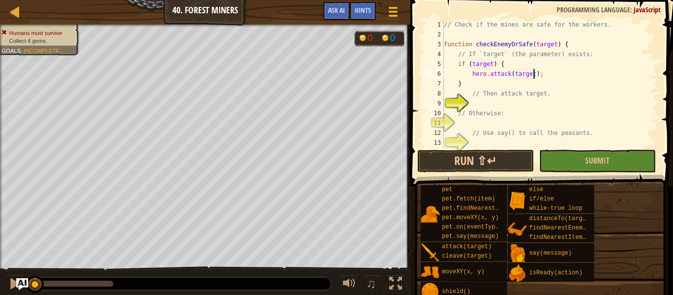 Image resolution: width=673 pixels, height=295 pixels. Describe the element at coordinates (475, 161) in the screenshot. I see `button: Run ⇧↵` at that location.